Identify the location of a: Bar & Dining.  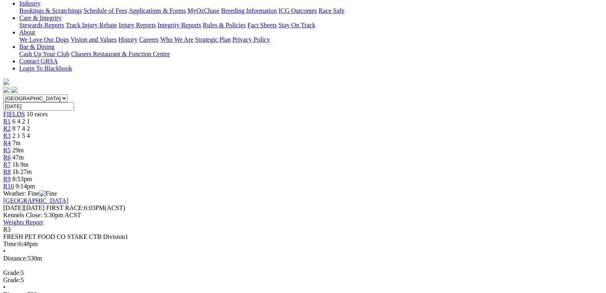
(37, 46).